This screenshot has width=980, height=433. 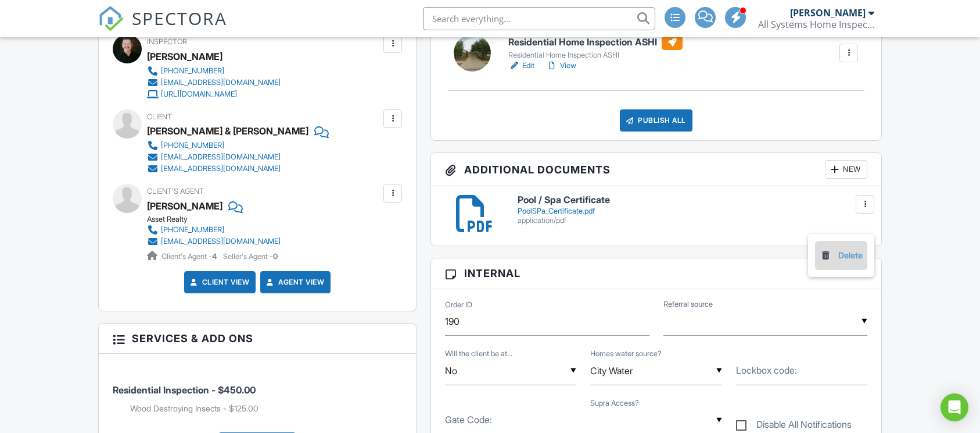 I want to click on div: New, so click(x=846, y=169).